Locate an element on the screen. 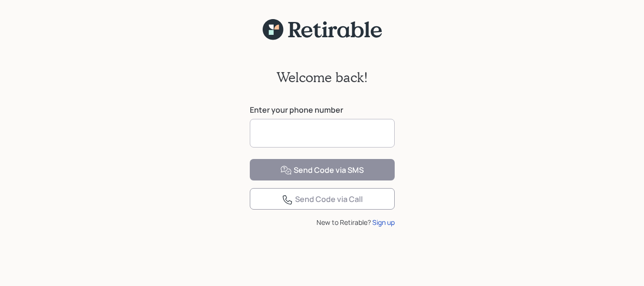 Image resolution: width=644 pixels, height=286 pixels. div: Send Code via Call is located at coordinates (323, 200).